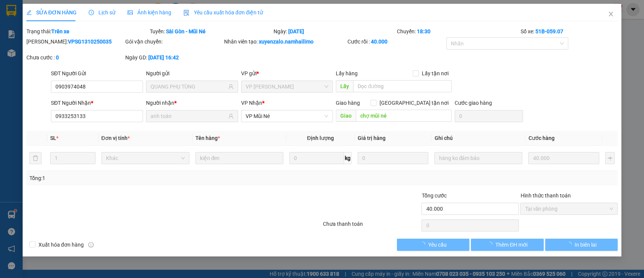 This screenshot has height=278, width=644. What do you see at coordinates (541, 138) in the screenshot?
I see `span: Cước hàng` at bounding box center [541, 138].